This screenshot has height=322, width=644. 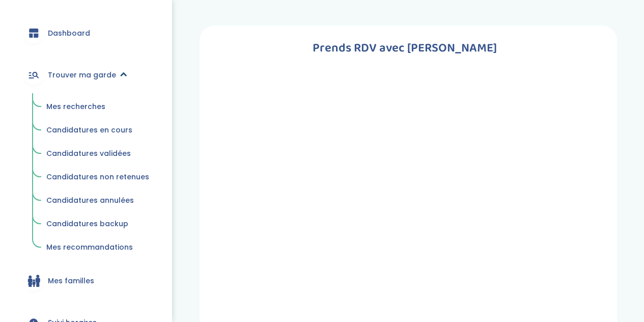 I want to click on span: Candidatures validées, so click(x=89, y=154).